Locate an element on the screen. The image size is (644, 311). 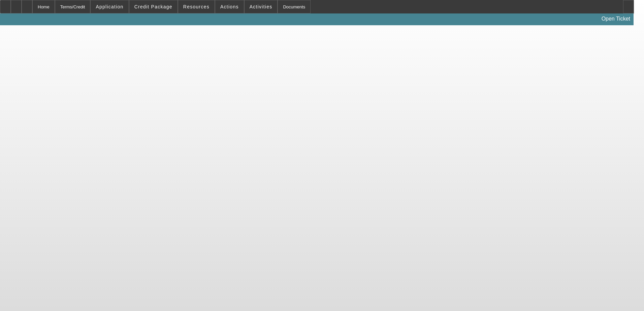
span: Activities is located at coordinates (261, 7).